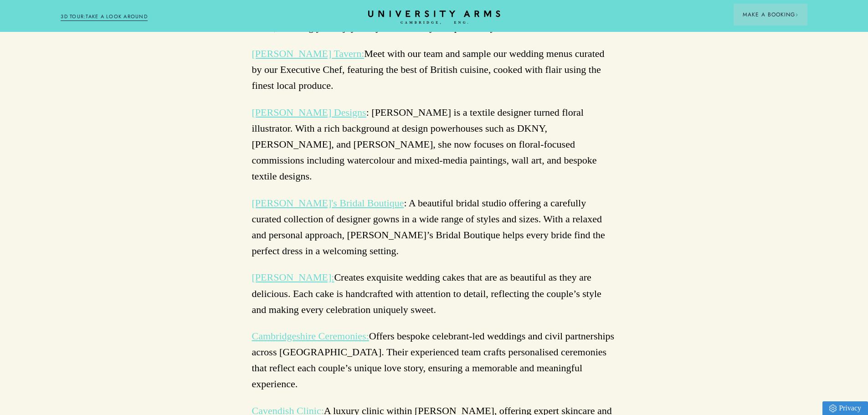  Describe the element at coordinates (797, 14) in the screenshot. I see `img: Arrow icon` at that location.